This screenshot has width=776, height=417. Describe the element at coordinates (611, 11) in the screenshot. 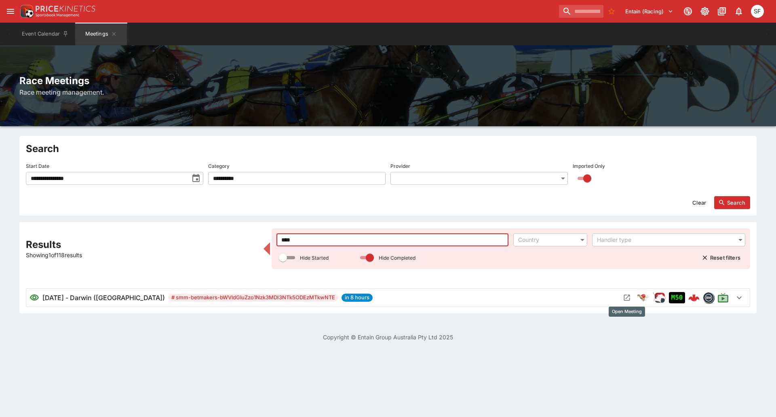

I see `button: No Bookmarks` at that location.